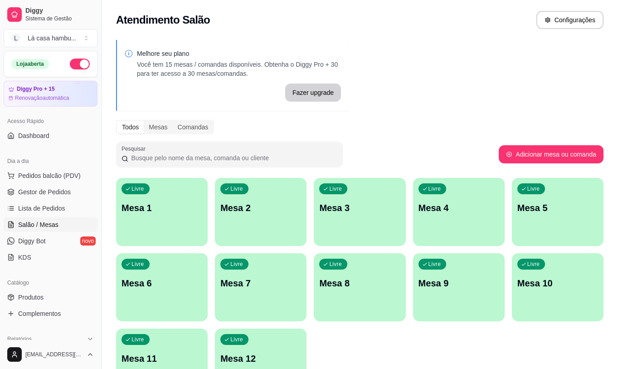 This screenshot has width=618, height=369. Describe the element at coordinates (239, 69) in the screenshot. I see `p: Você tem 15 mesas / comandas disponíveis. Obtenha o Diggy Pro + 30 para ter acesso a 30 mesas/com...` at that location.